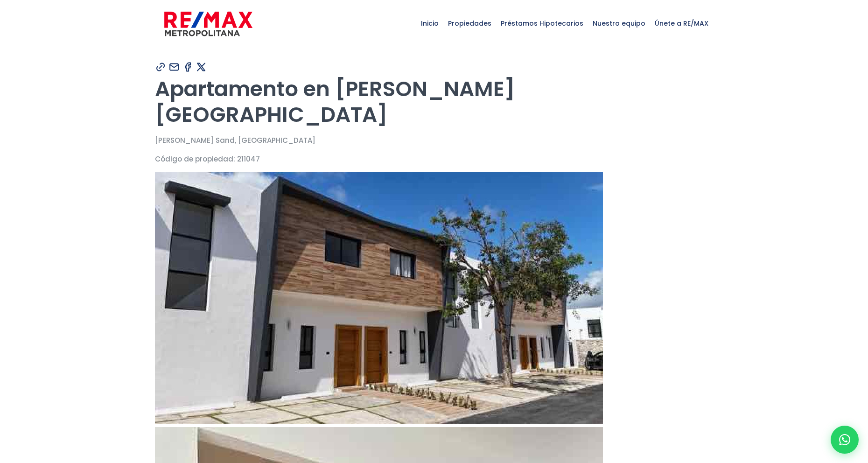 This screenshot has height=463, width=868. Describe the element at coordinates (248, 159) in the screenshot. I see `span: 211047` at that location.